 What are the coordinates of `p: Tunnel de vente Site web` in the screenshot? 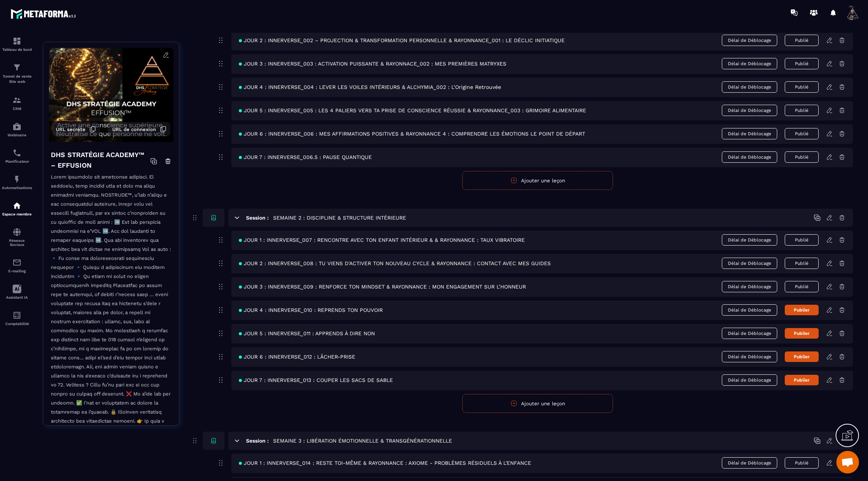 It's located at (17, 80).